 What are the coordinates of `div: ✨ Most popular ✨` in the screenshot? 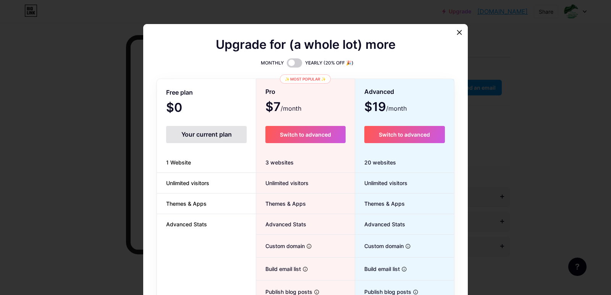 It's located at (305, 79).